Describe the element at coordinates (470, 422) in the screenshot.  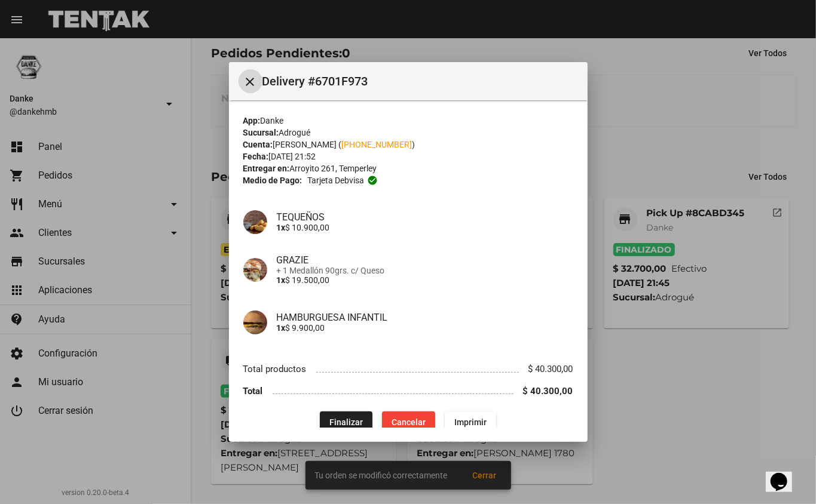
I see `button: Imprimir` at that location.